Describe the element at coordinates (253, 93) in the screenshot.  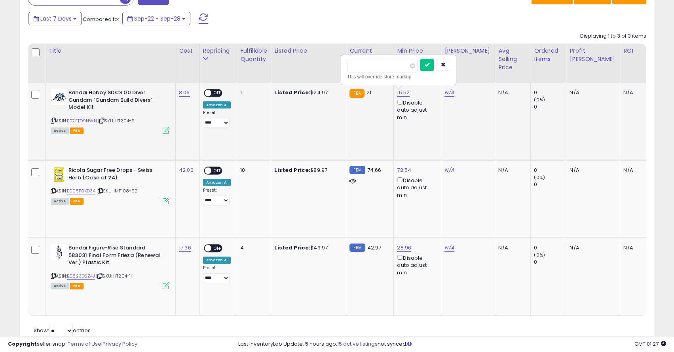
I see `div: 1` at that location.